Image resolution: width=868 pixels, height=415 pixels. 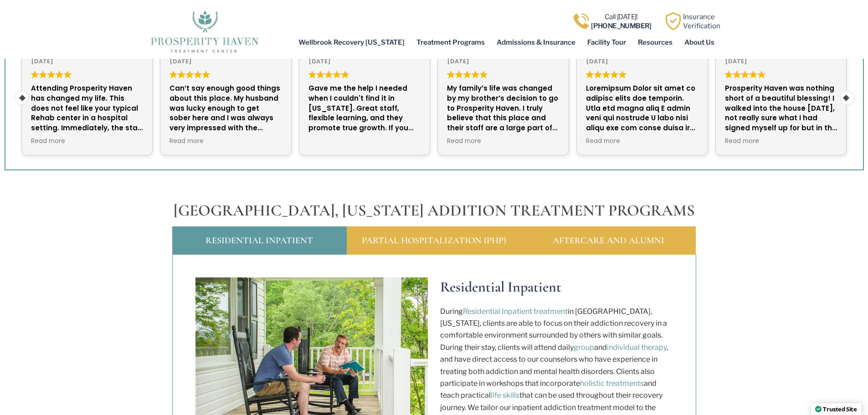 What do you see at coordinates (581, 21) in the screenshot?
I see `img: Call one of Prosperity Haven's dedicated counselors today so we can help you overcome addiction` at bounding box center [581, 21].